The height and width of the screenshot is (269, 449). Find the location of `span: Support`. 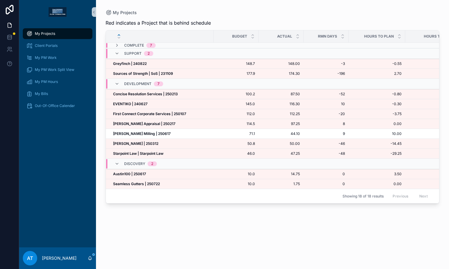

span: Support is located at coordinates (133, 53).